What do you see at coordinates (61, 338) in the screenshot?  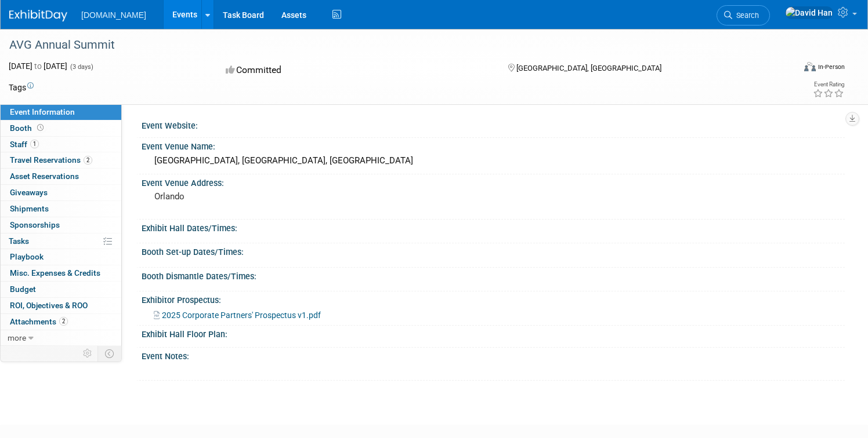 I see `a: more` at bounding box center [61, 338].